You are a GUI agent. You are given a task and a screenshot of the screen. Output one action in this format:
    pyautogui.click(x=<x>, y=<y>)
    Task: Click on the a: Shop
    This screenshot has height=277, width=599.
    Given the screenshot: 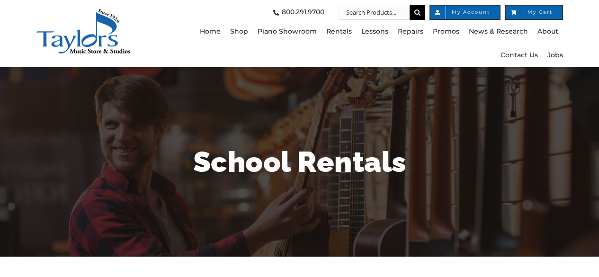 What is the action you would take?
    pyautogui.click(x=239, y=32)
    